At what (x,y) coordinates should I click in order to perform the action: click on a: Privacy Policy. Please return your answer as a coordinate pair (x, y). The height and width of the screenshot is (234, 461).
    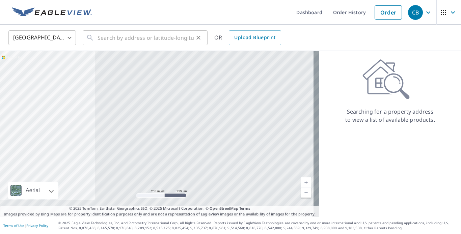
    Looking at the image, I should click on (37, 226).